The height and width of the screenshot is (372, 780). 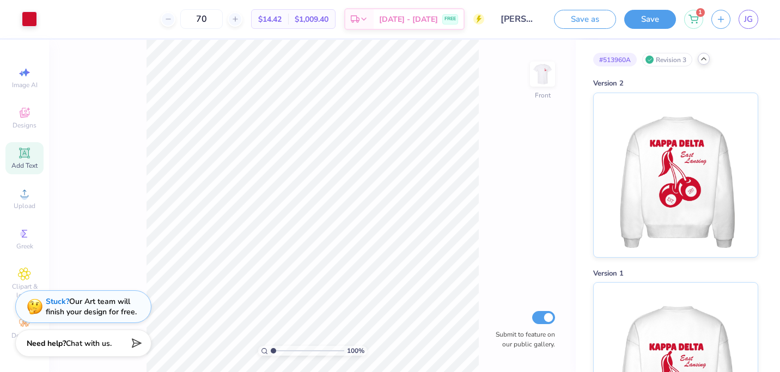 What do you see at coordinates (650, 19) in the screenshot?
I see `button: Save` at bounding box center [650, 19].